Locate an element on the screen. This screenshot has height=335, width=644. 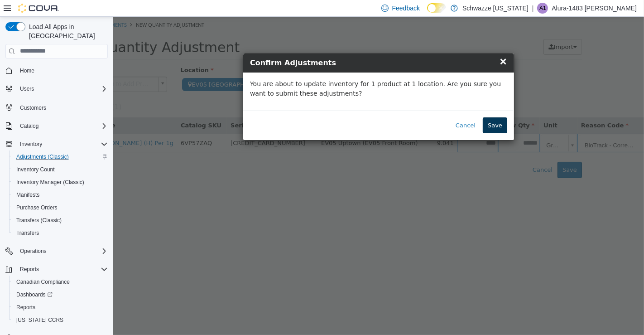
button: Manifests is located at coordinates (60, 195).